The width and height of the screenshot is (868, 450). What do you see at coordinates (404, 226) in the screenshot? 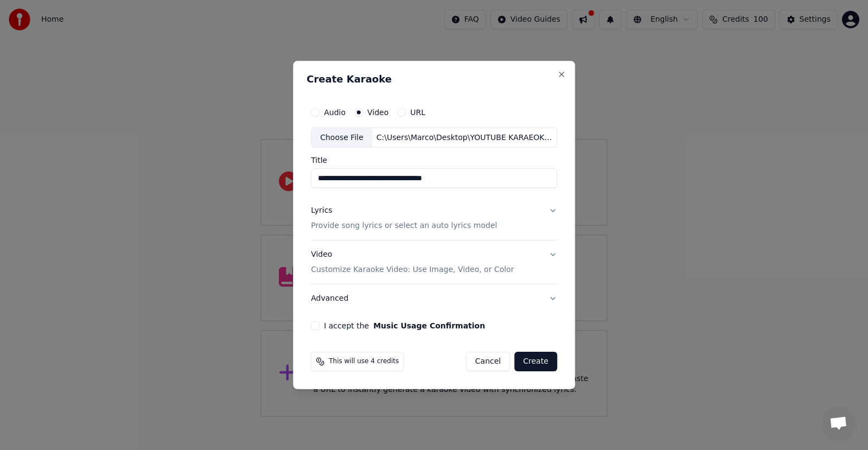
I see `p: Provide song lyrics or select an auto lyrics model` at bounding box center [404, 226].